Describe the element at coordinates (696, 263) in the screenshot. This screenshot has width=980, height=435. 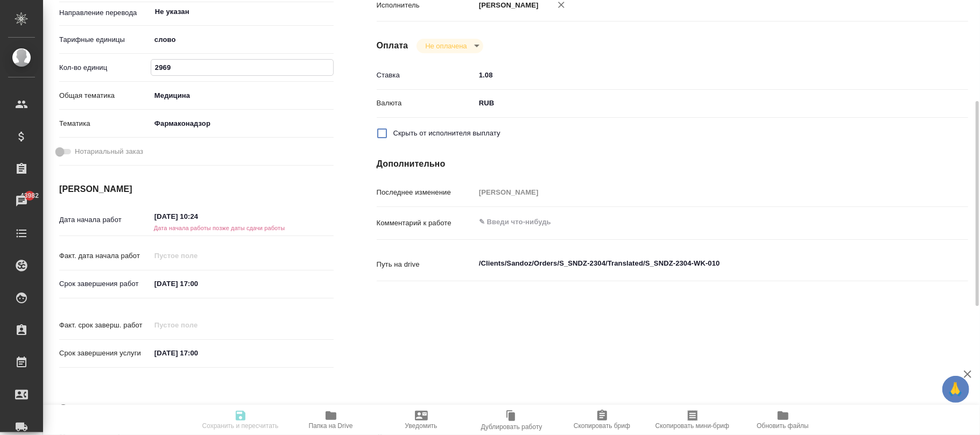
I see `textarea: /Clients/Sandoz/Orders/S_SNDZ-2304/Translated/S_SNDZ-2304-WK-010` at that location.